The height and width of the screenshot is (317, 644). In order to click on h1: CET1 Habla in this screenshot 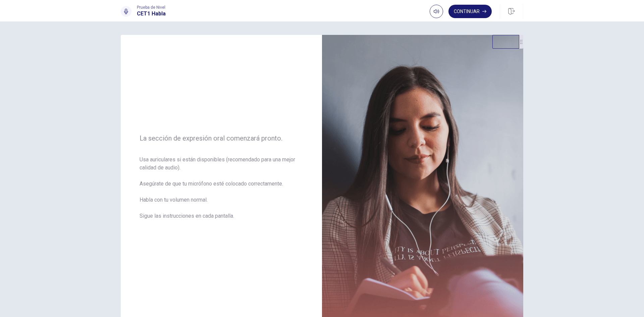, I will do `click(151, 14)`.